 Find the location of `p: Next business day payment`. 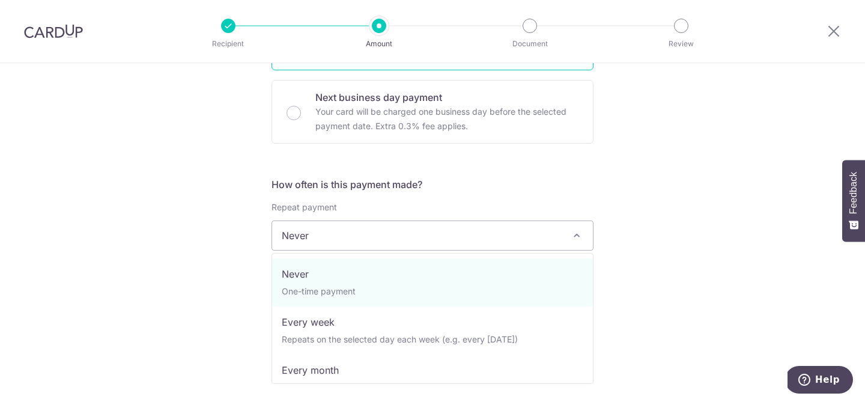

p: Next business day payment is located at coordinates (447, 97).